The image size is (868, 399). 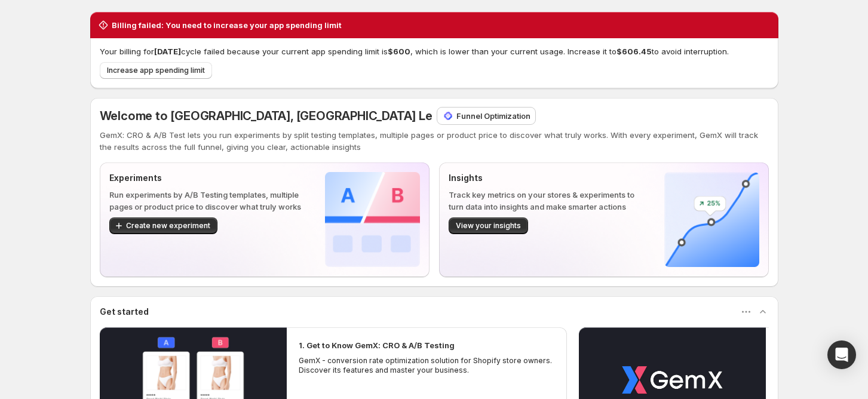 What do you see at coordinates (372, 219) in the screenshot?
I see `img: Experiments` at bounding box center [372, 219].